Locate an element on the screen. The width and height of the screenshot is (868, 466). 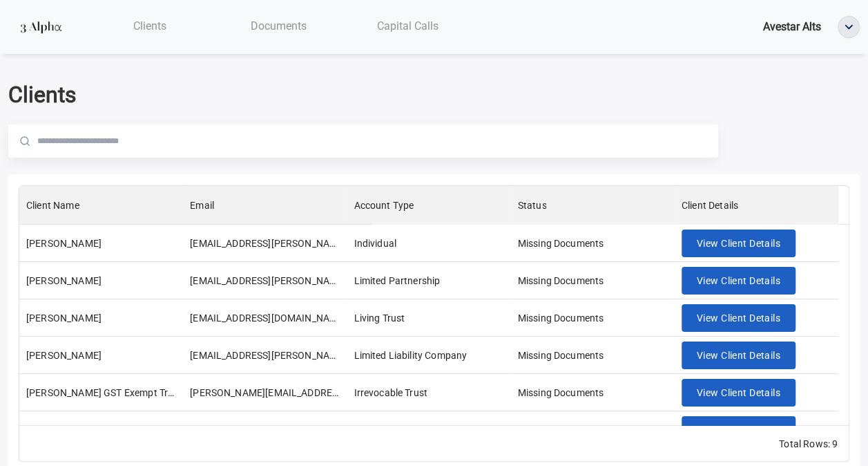
span: Capital Calls is located at coordinates (408, 25).